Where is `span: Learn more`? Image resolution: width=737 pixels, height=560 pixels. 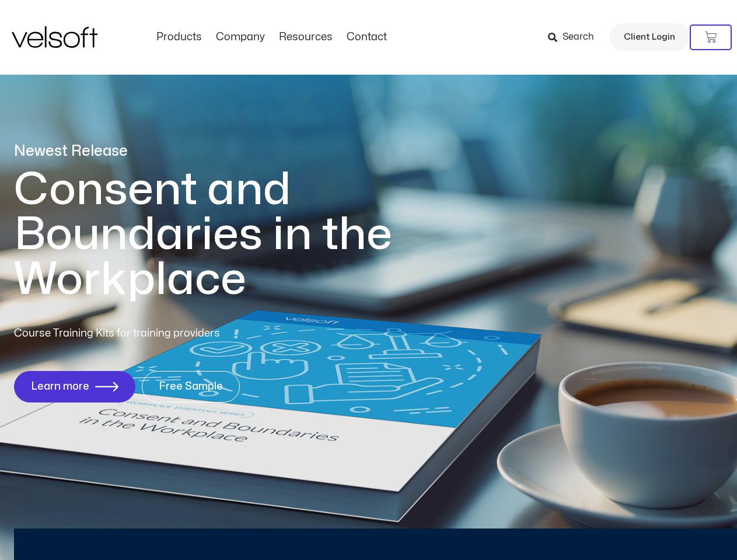 span: Learn more is located at coordinates (60, 387).